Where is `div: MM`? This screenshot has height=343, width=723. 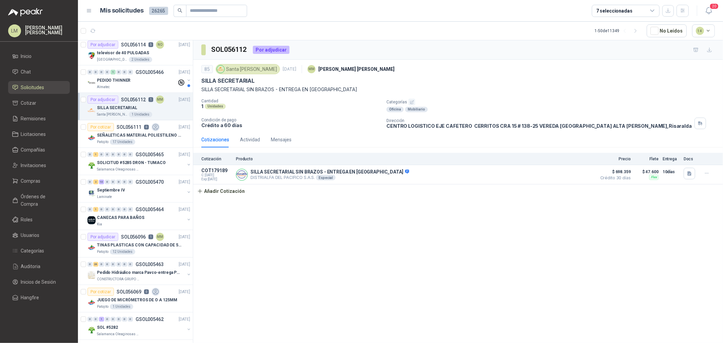 div: MM is located at coordinates (160, 237).